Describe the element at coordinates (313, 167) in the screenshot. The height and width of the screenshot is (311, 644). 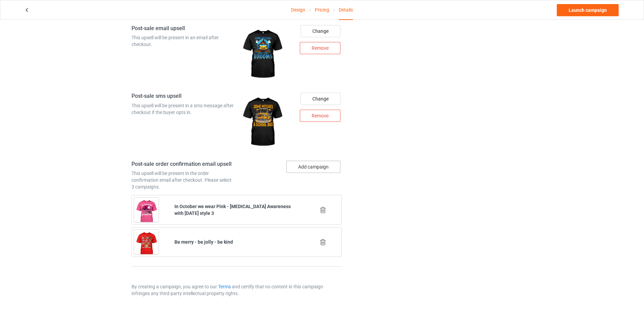
I see `button: Add campaign` at that location.